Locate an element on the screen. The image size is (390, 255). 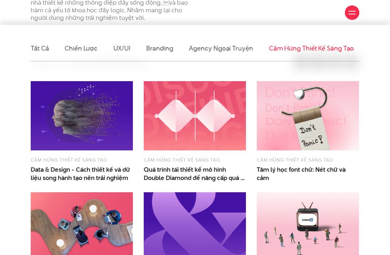
a: Quá trình tái thiết kế mô hìnhDouble Diamond để nâng cấp quá trình sản xuất is located at coordinates (195, 174).